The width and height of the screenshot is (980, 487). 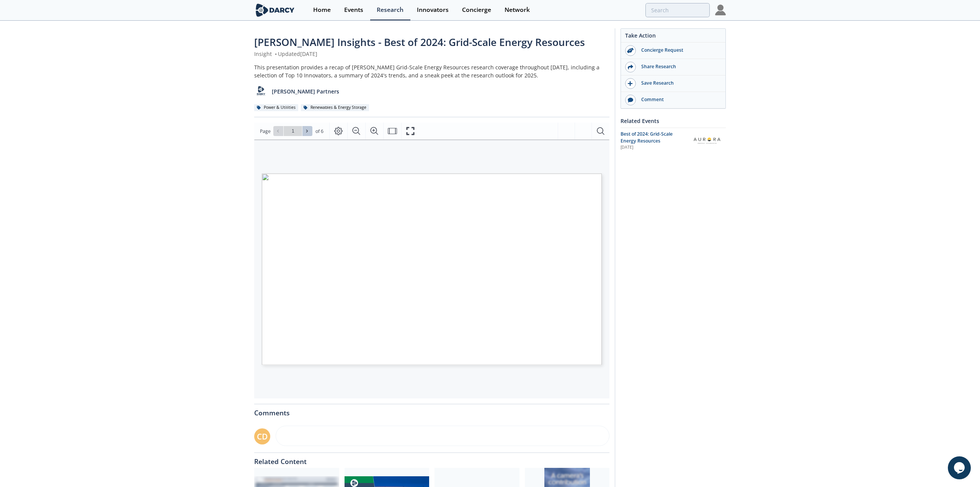 What do you see at coordinates (335, 108) in the screenshot?
I see `div: Renewables & Energy Storage` at bounding box center [335, 108].